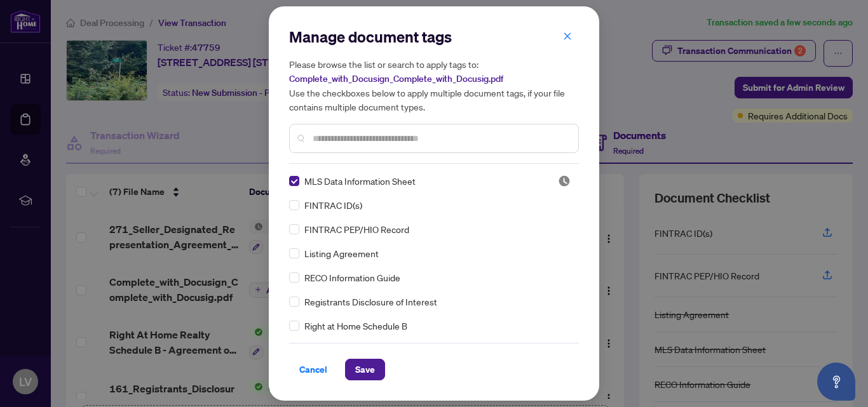 The width and height of the screenshot is (868, 407). I want to click on span: Listing Agreement, so click(341, 254).